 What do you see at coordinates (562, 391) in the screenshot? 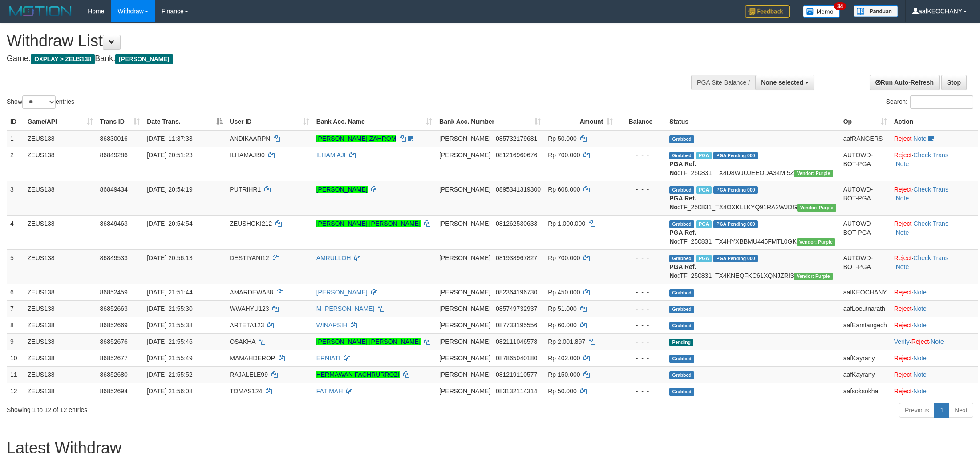
I see `span: Rp 50.000` at bounding box center [562, 391].